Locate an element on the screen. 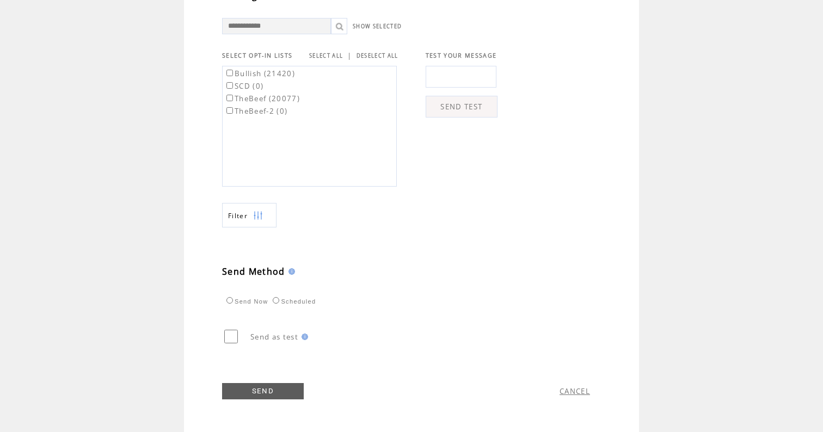  span: SELECT OPT-IN LISTS is located at coordinates (257, 56).